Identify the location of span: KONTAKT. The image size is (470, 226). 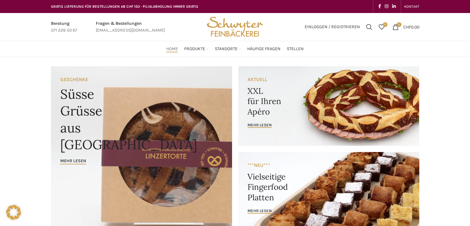
(412, 6).